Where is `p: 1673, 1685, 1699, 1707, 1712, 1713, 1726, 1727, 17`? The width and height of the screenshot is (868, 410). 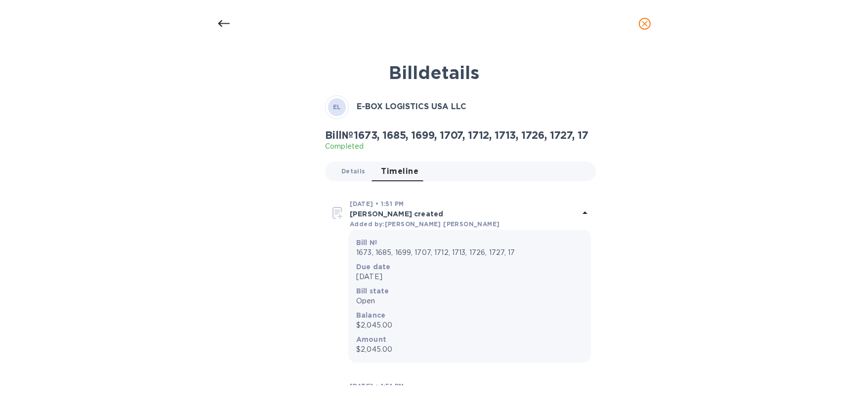
p: 1673, 1685, 1699, 1707, 1712, 1713, 1726, 1727, 17 is located at coordinates (469, 252).